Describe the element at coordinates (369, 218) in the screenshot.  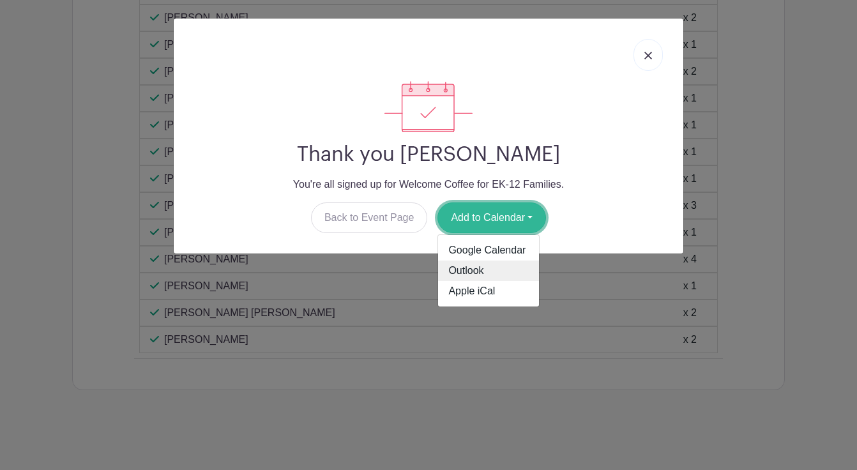
I see `a: Back to Event Page` at that location.